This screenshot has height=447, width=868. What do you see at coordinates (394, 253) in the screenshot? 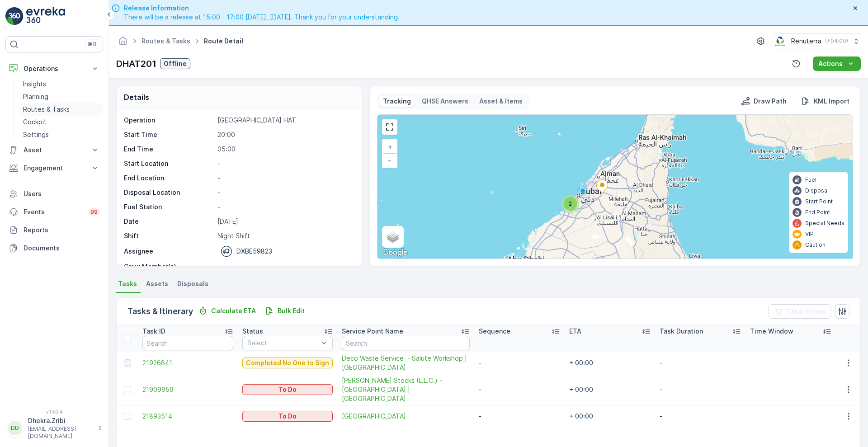
I see `img: Google` at bounding box center [394, 253].